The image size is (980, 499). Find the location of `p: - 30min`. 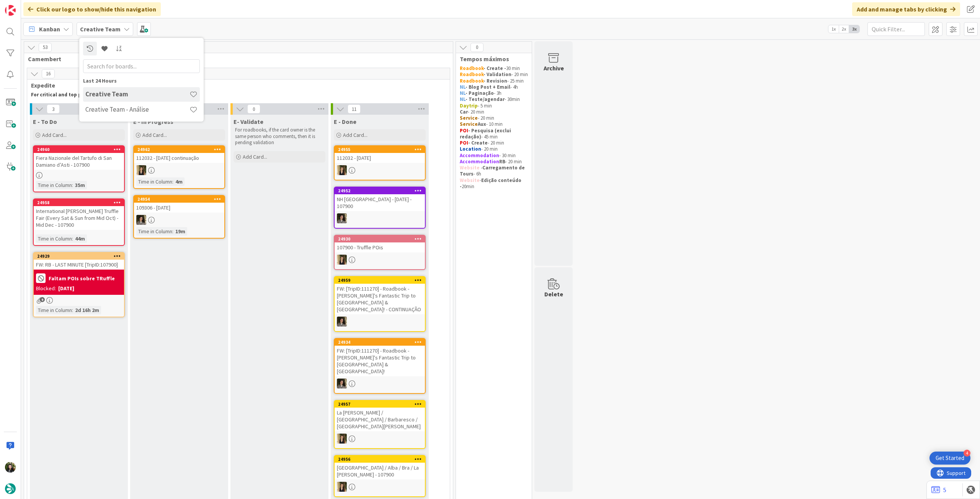

p: - 30min is located at coordinates (493, 99).